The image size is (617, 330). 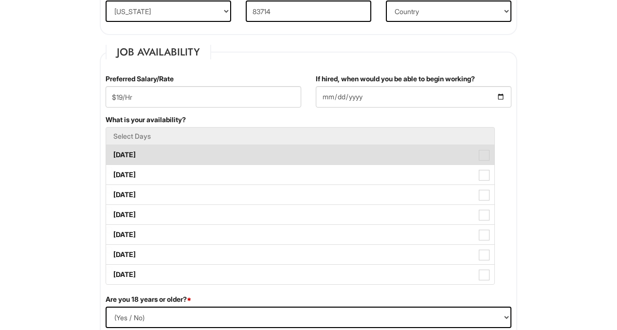 What do you see at coordinates (158, 52) in the screenshot?
I see `legend: Job Availability` at bounding box center [158, 52].